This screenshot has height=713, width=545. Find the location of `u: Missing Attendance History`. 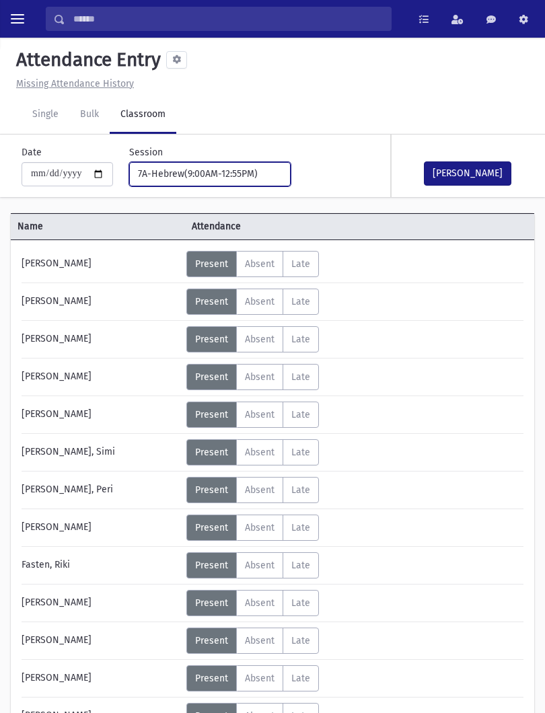

u: Missing Attendance History is located at coordinates (75, 83).